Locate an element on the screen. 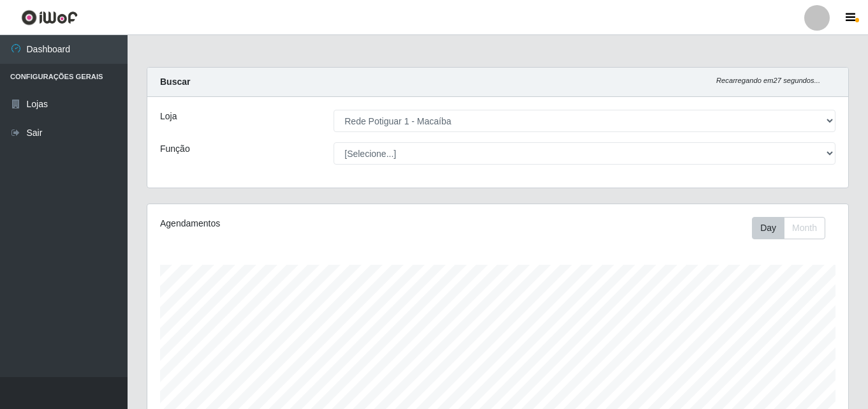  div: First group is located at coordinates (788, 228).